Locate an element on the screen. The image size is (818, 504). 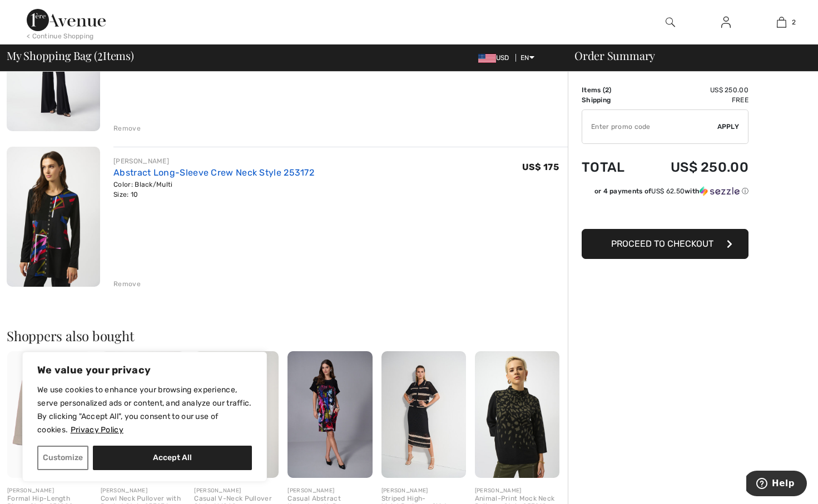
img: Cowl Neck Pullover with Pocket Style 253231 is located at coordinates (143, 415).